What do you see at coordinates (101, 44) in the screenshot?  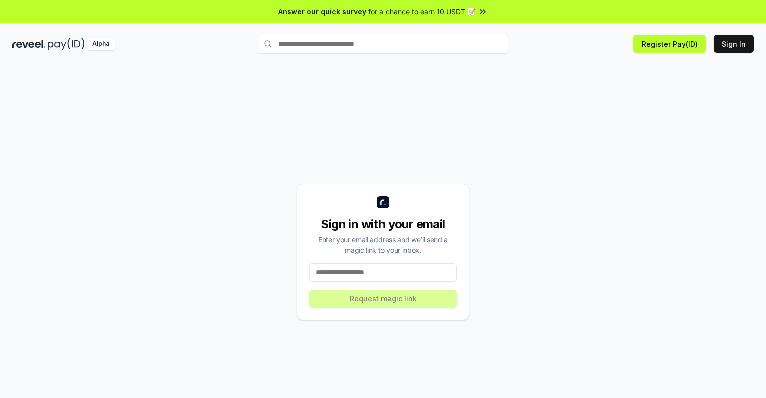 I see `div: Alpha` at bounding box center [101, 44].